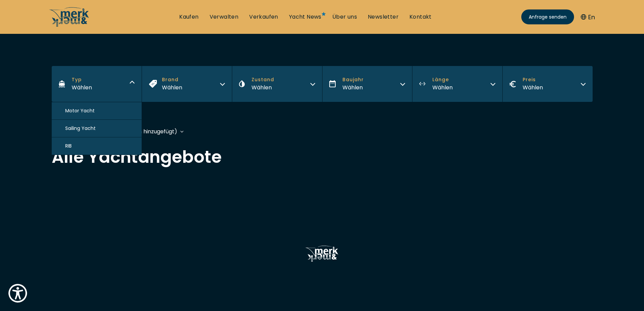  What do you see at coordinates (443, 79) in the screenshot?
I see `span: Länge` at bounding box center [443, 79].